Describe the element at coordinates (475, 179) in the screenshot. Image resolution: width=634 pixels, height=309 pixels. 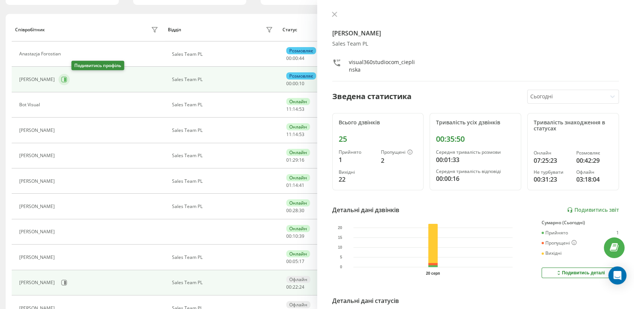
I see `div: 00:00:16` at that location.